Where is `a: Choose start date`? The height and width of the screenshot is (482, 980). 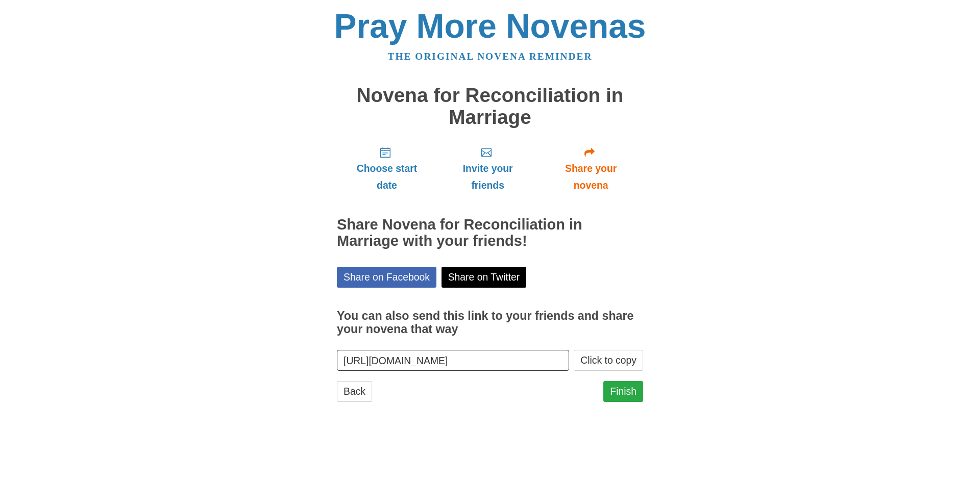
a: Choose start date is located at coordinates (387, 168).